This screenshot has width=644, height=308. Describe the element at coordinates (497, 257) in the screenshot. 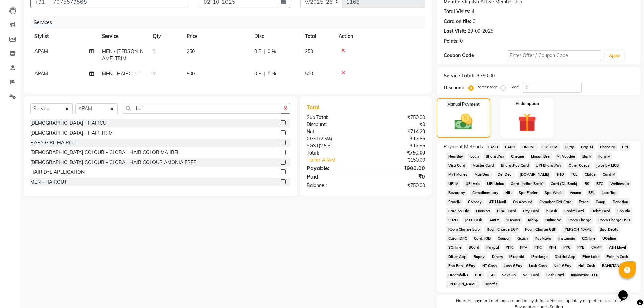

I see `span: Diners` at that location.